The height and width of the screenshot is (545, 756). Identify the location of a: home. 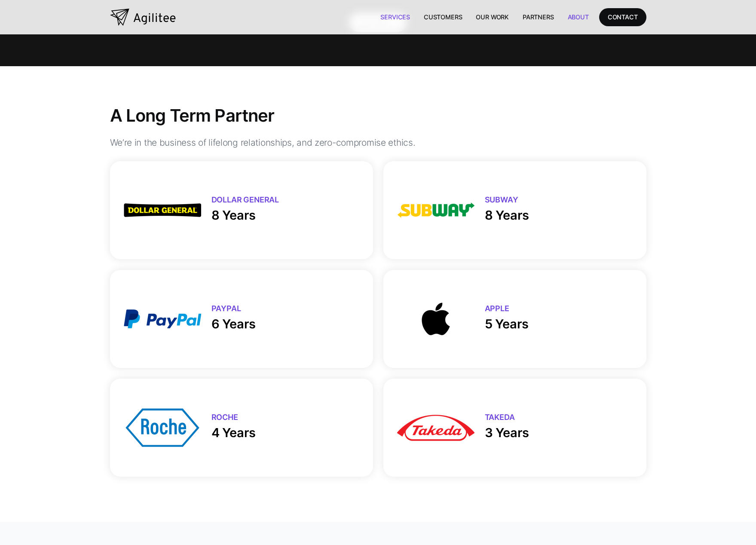
(143, 18).